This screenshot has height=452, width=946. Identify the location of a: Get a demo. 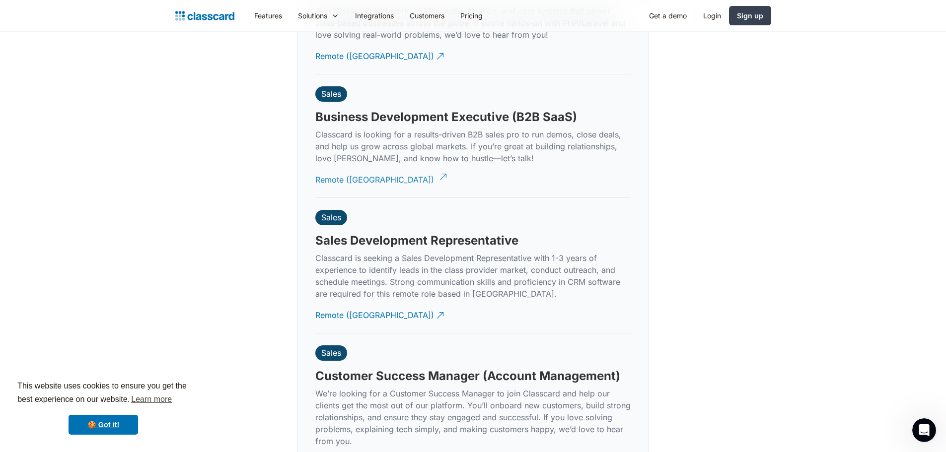
(668, 15).